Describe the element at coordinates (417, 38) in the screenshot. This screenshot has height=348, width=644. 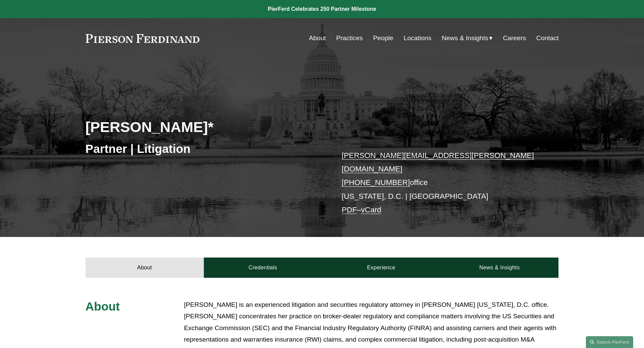
I see `a: Locations` at that location.